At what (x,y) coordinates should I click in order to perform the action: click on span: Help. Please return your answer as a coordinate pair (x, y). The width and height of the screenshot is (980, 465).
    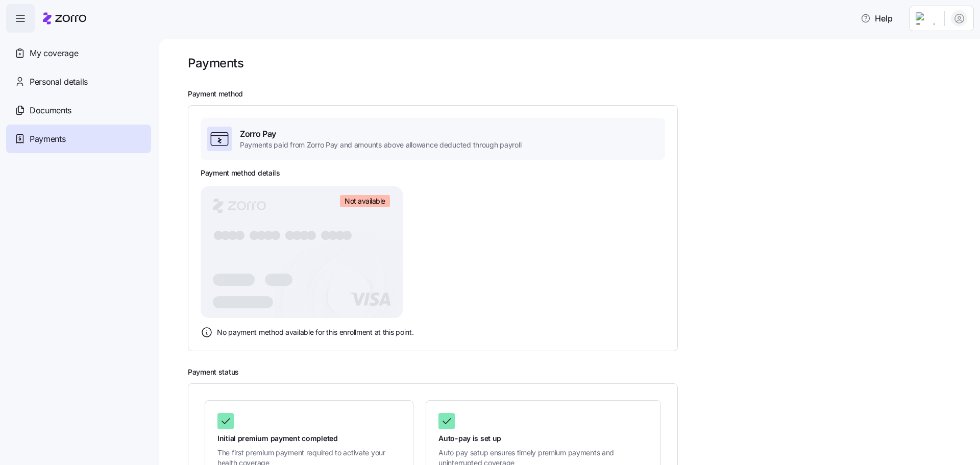
    Looking at the image, I should click on (877, 19).